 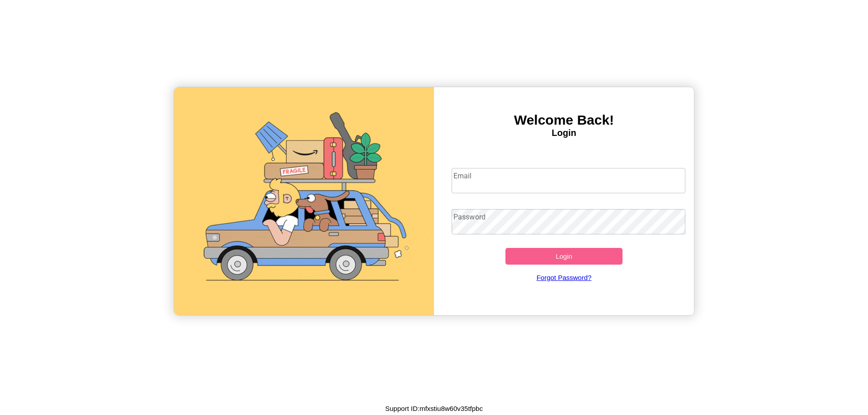 What do you see at coordinates (434, 409) in the screenshot?
I see `p: Support ID: mfxstiu8w60v35tfpbc` at bounding box center [434, 409].